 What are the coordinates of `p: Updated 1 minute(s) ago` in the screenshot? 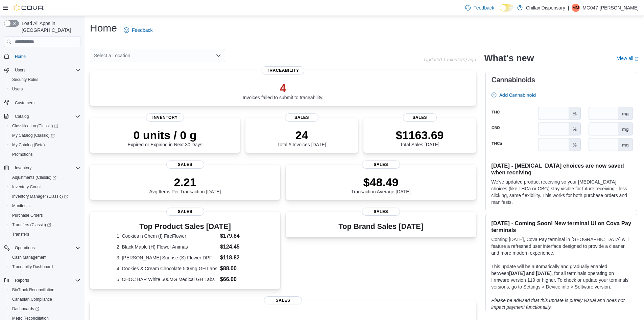 It's located at (449, 60).